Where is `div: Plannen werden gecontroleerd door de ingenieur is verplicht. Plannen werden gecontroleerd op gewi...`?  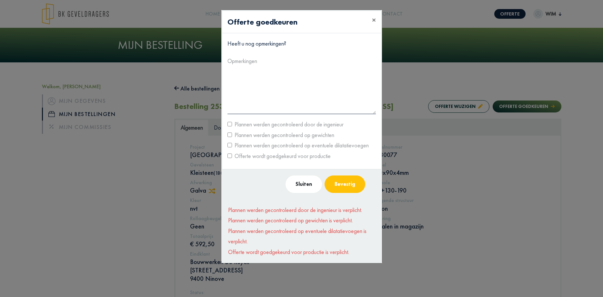
div: Plannen werden gecontroleerd door de ingenieur is verplicht. Plannen werden gecontroleerd op gewi... is located at coordinates (302, 231).